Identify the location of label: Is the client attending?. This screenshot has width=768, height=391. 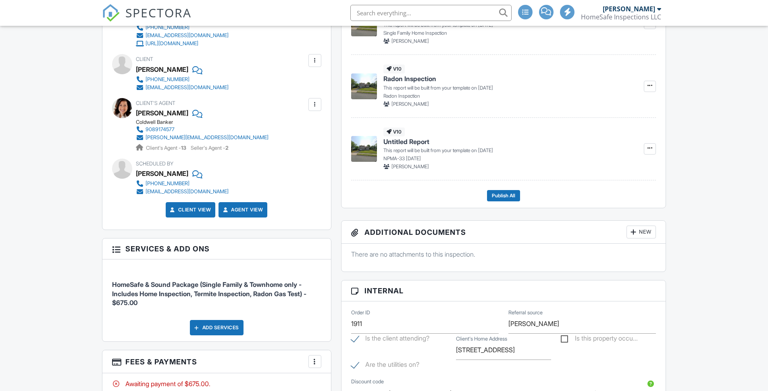
(390, 339).